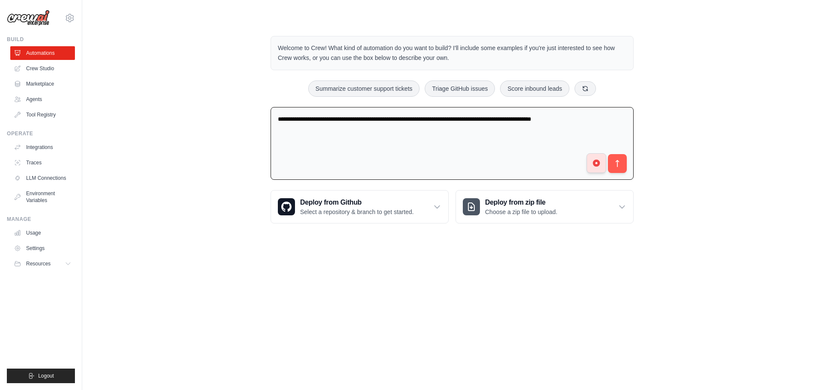  Describe the element at coordinates (521, 203) in the screenshot. I see `h3: Deploy from zip file` at that location.